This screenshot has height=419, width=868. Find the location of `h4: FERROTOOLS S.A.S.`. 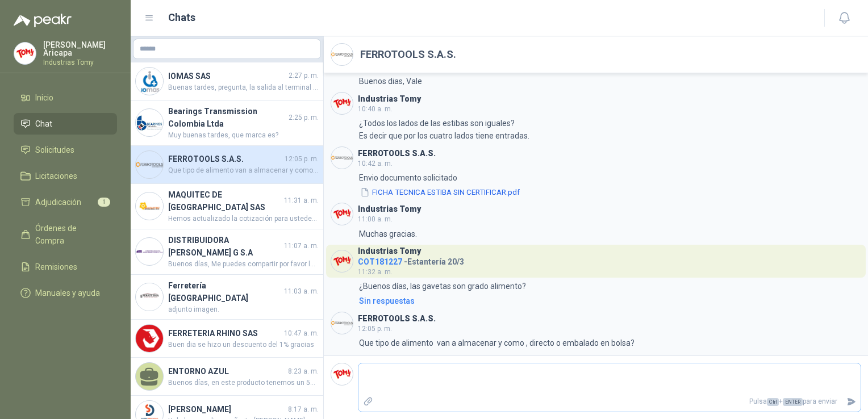

h4: FERROTOOLS S.A.S. is located at coordinates (225, 159).